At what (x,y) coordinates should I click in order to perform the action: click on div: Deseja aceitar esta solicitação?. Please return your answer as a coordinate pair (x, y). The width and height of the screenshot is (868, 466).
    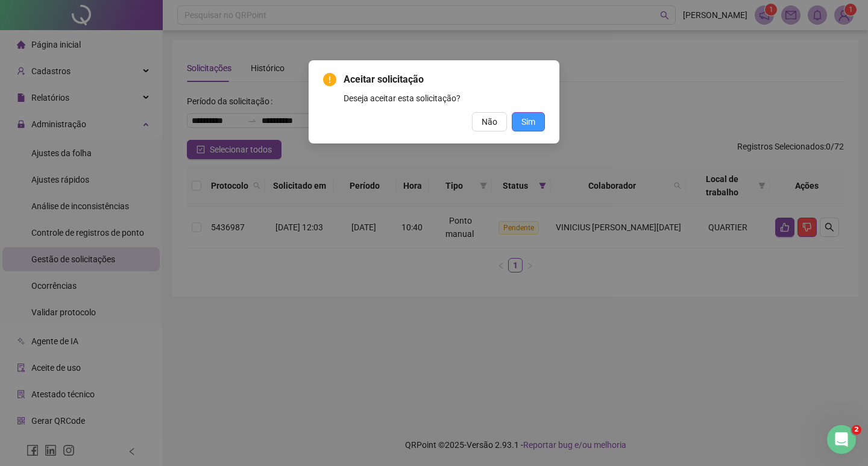
    Looking at the image, I should click on (444, 99).